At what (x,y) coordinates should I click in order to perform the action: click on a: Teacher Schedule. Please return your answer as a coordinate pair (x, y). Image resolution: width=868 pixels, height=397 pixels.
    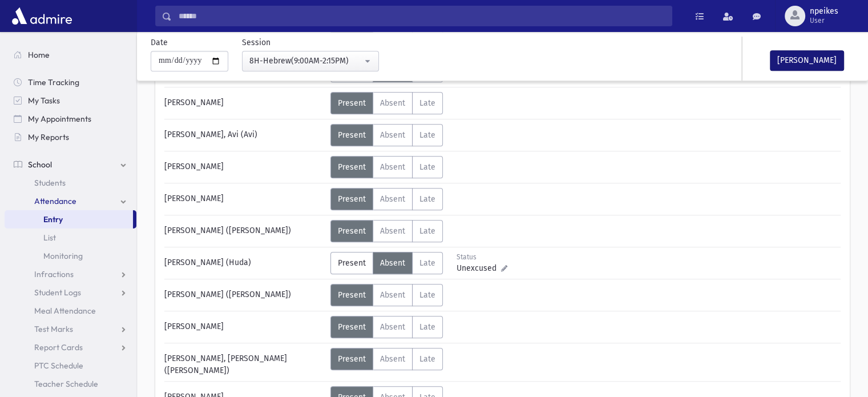
    Looking at the image, I should click on (70, 384).